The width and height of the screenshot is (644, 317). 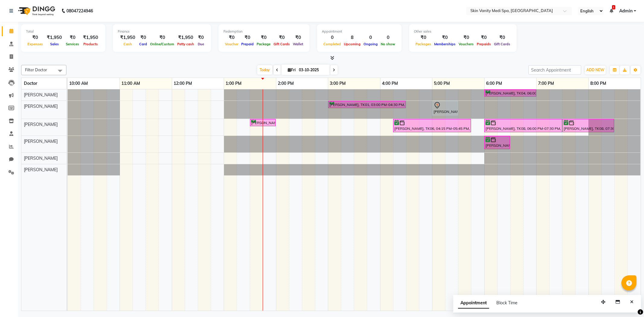 What do you see at coordinates (54, 44) in the screenshot?
I see `span: Sales` at bounding box center [54, 44].